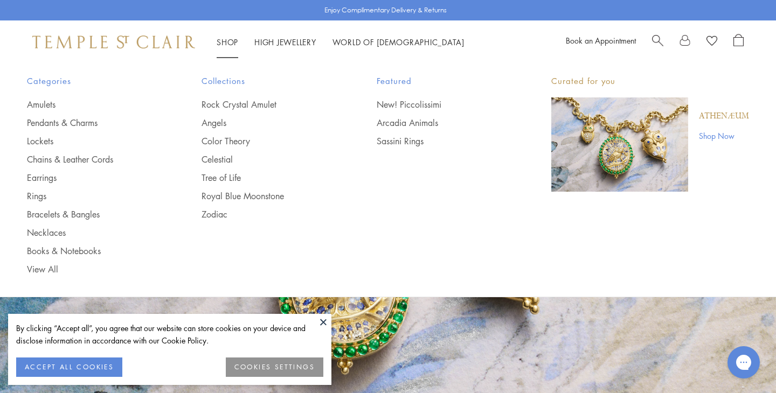  I want to click on a: Amulets, so click(93, 104).